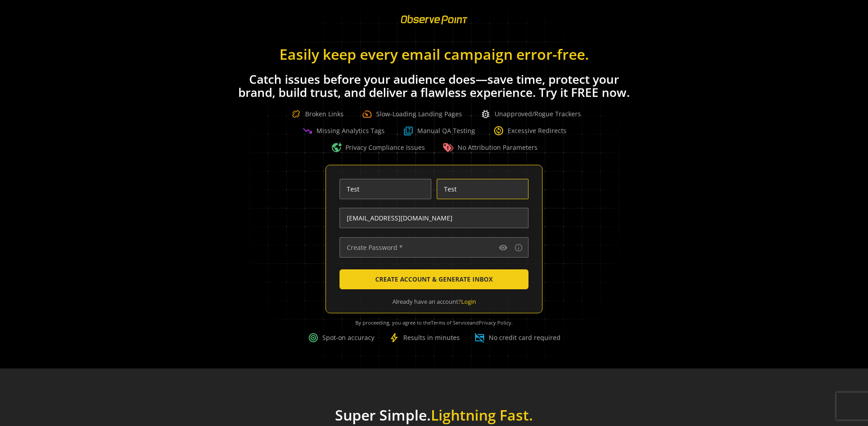  Describe the element at coordinates (434, 86) in the screenshot. I see `h1: Catch issues before your audience does—save time, protect your brand, build trust, and deliver a ...` at that location.